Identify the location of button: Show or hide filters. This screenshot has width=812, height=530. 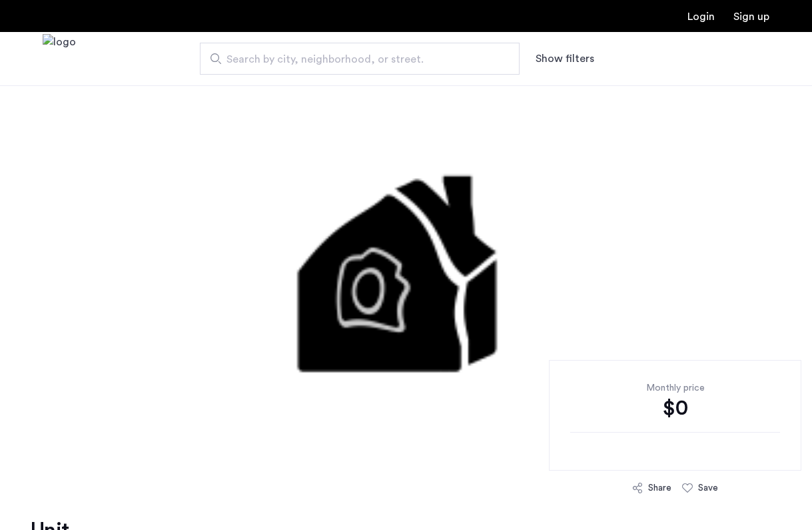
(565, 59).